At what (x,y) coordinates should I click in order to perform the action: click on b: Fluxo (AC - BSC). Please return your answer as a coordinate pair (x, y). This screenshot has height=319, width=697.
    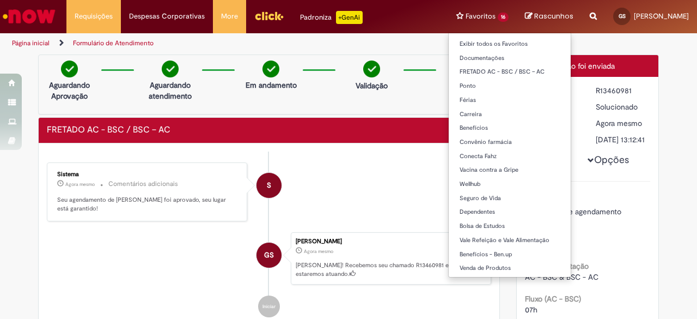
    Looking at the image, I should click on (553, 299).